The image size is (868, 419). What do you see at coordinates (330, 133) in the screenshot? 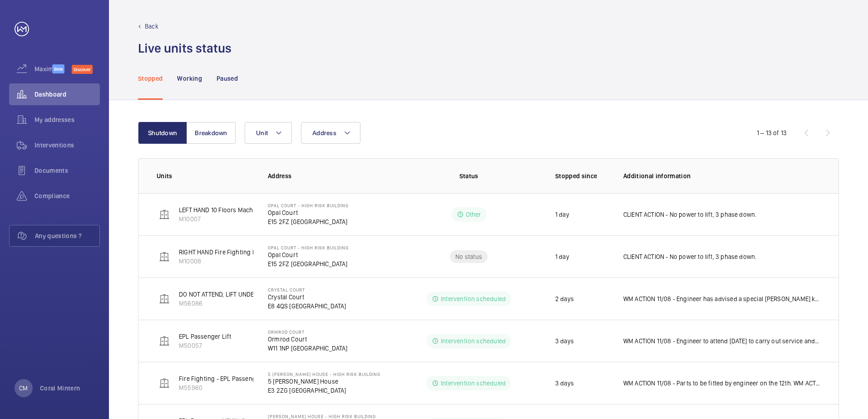
I see `button: Address` at bounding box center [330, 133].